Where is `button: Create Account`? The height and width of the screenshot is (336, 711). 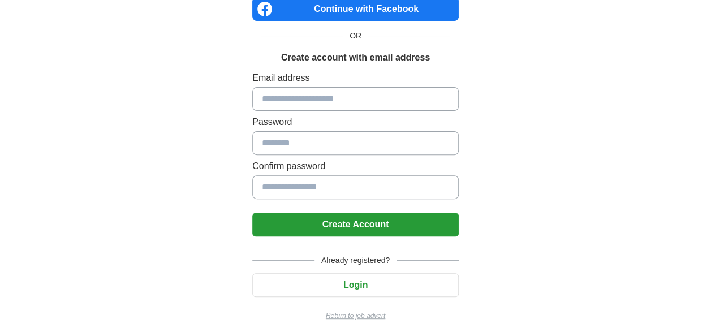
button: Create Account is located at coordinates (355, 225).